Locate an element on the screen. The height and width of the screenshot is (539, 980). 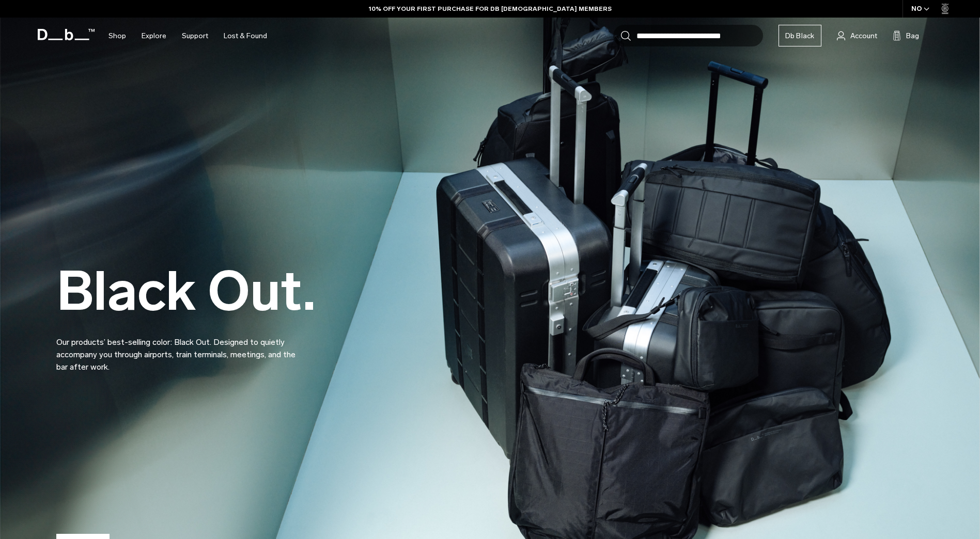
span: Bag is located at coordinates (913, 36).